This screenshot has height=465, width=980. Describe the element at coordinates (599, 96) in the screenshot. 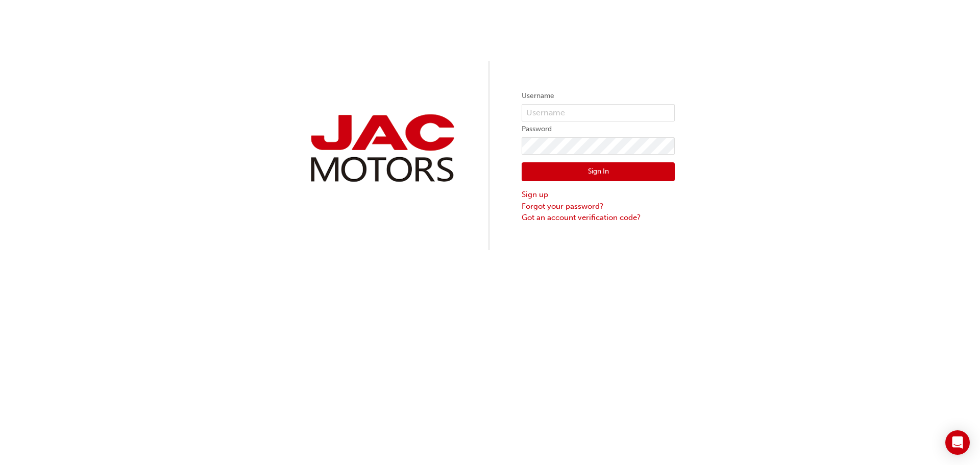

I see `label: Username` at that location.